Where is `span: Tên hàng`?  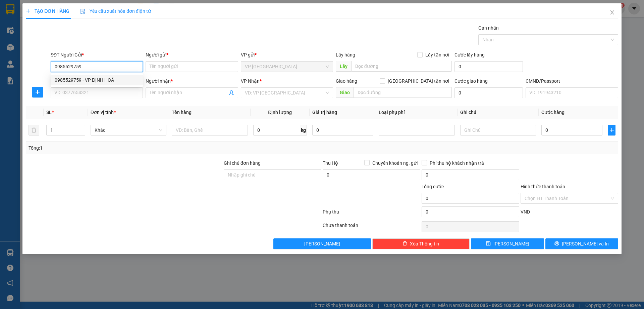 span: Tên hàng is located at coordinates (182, 112).